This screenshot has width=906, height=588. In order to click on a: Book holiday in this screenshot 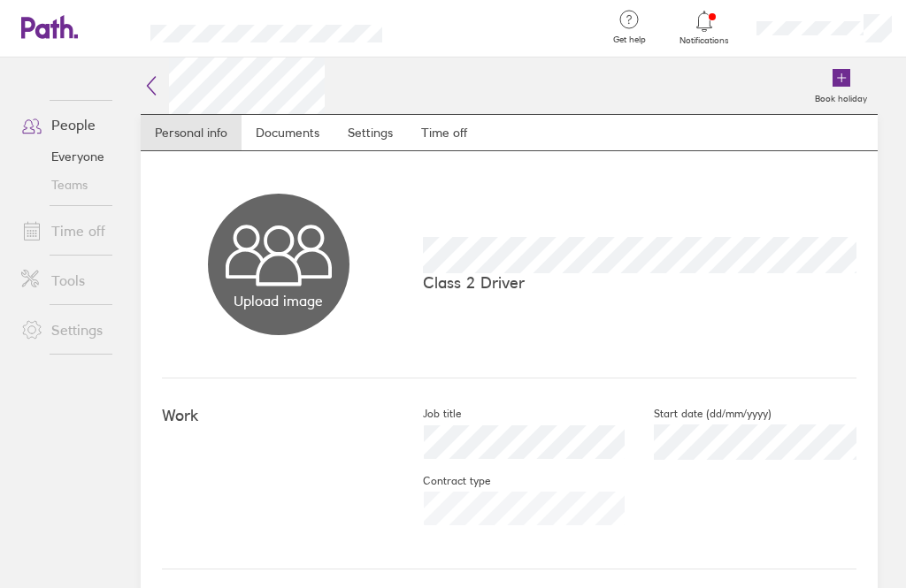, I will do `click(840, 86)`.